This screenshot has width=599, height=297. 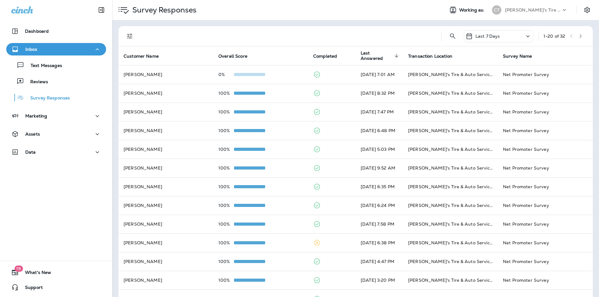 I want to click on p: Marketing, so click(x=36, y=116).